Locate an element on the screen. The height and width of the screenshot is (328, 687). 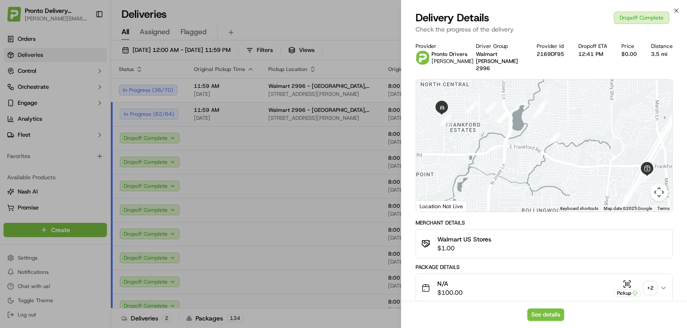
div: Package Details is located at coordinates (544, 267).